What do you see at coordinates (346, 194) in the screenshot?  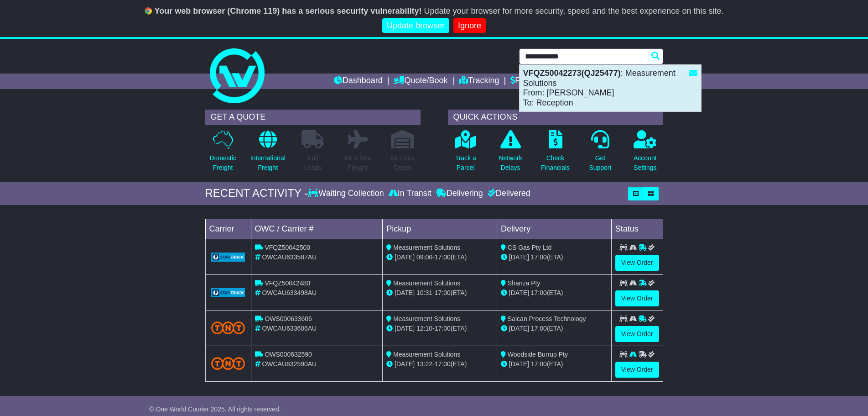 I see `div: Waiting Collection` at bounding box center [346, 194].